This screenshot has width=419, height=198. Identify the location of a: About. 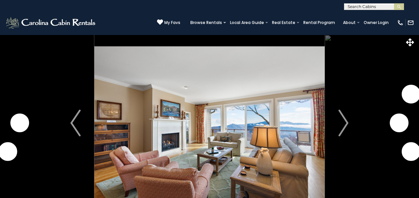
(349, 23).